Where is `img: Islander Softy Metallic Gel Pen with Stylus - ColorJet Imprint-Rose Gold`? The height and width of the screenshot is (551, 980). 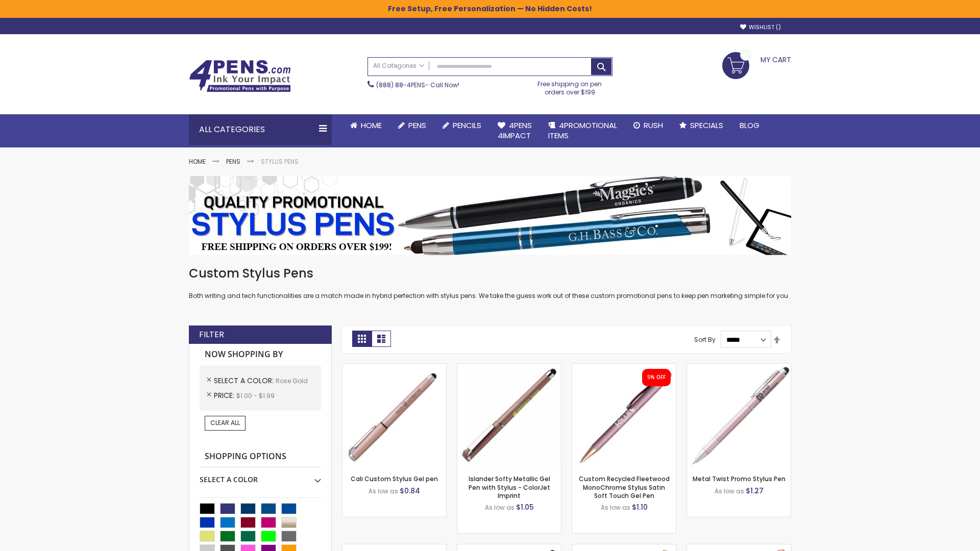 img: Islander Softy Metallic Gel Pen with Stylus - ColorJet Imprint-Rose Gold is located at coordinates (509, 415).